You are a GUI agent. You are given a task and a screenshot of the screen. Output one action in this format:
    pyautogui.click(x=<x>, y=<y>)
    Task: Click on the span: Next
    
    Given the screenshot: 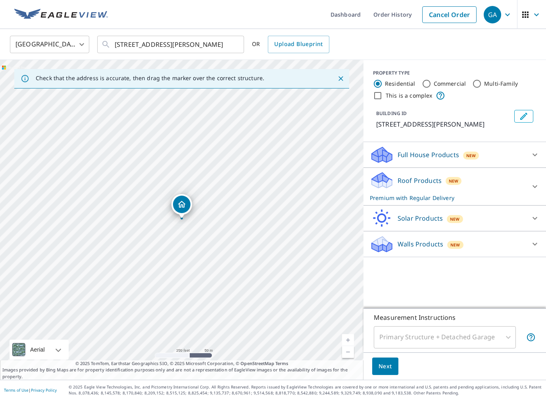 What is the action you would take?
    pyautogui.click(x=385, y=366)
    